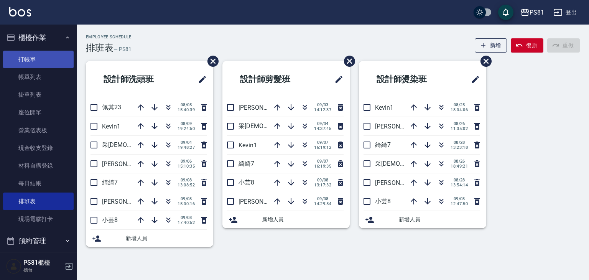 The height and width of the screenshot is (280, 589). Describe the element at coordinates (43, 270) in the screenshot. I see `p: 櫃台` at that location.